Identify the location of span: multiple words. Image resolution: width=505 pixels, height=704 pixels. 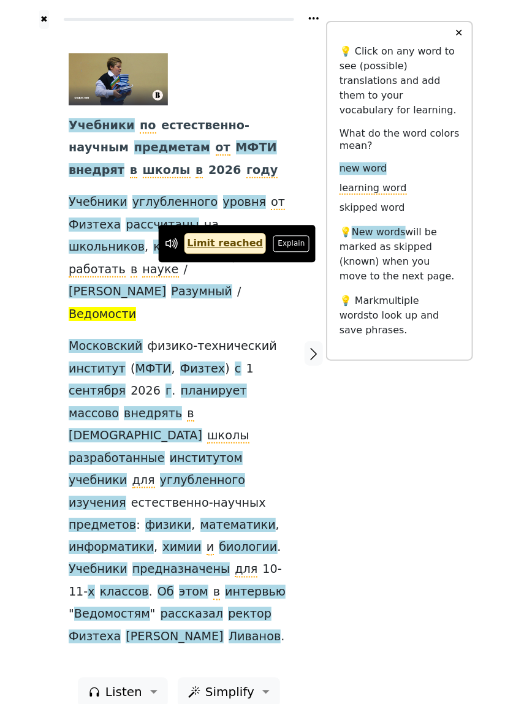
(380, 308).